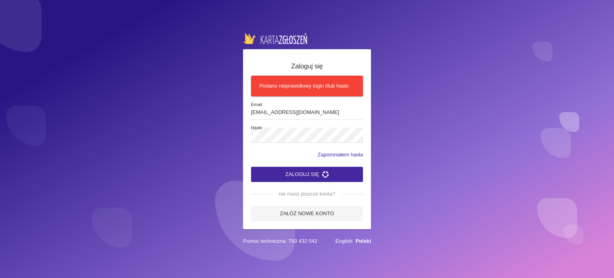 The height and width of the screenshot is (278, 614). I want to click on a: Polski, so click(363, 241).